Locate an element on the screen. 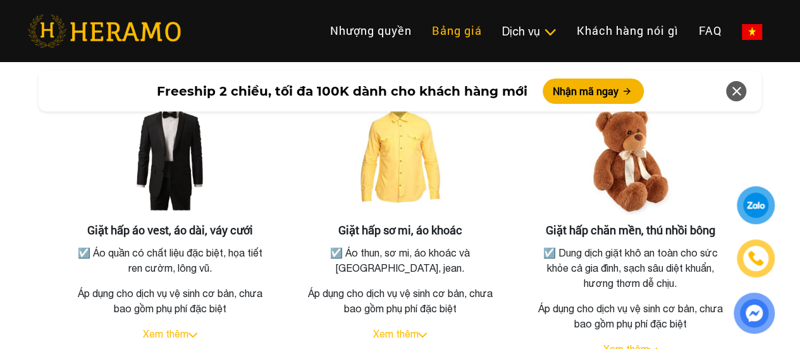 The width and height of the screenshot is (800, 349). a: Khách hàng nói gì is located at coordinates (628, 30).